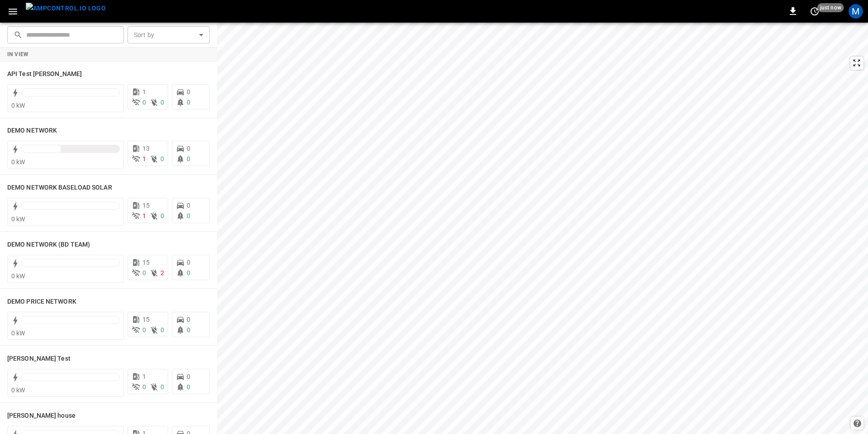 The width and height of the screenshot is (868, 434). What do you see at coordinates (66, 8) in the screenshot?
I see `img: ampcontrol.io logo` at bounding box center [66, 8].